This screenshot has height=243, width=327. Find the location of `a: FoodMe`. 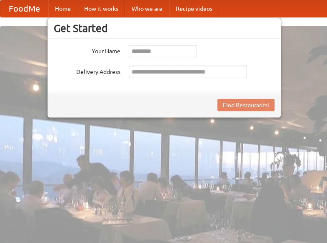

a: FoodMe is located at coordinates (24, 9).